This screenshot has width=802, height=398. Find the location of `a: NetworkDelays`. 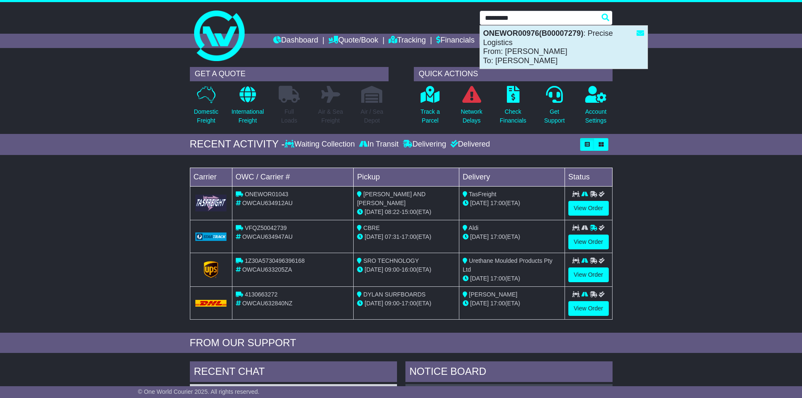

a: NetworkDelays is located at coordinates (471, 107).